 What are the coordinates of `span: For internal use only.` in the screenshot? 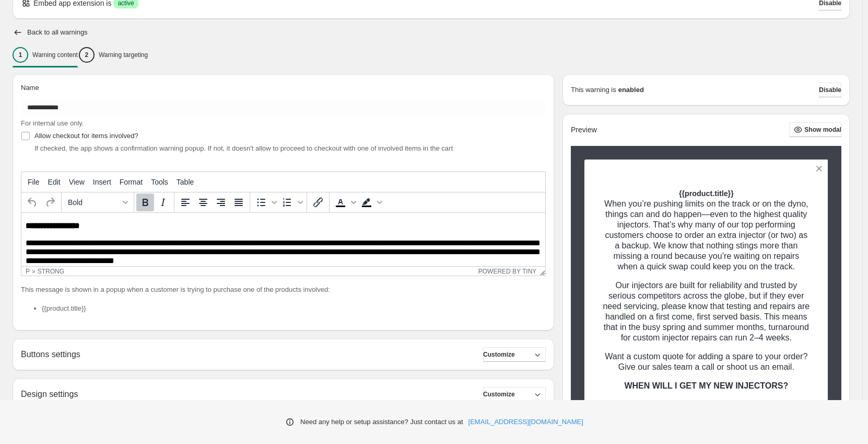 It's located at (52, 123).